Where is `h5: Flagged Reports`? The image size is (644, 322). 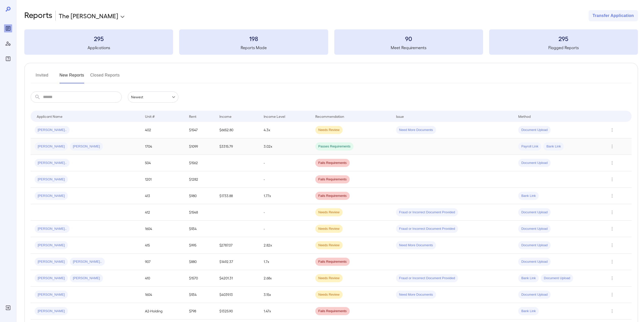
h5: Flagged Reports is located at coordinates (563, 47).